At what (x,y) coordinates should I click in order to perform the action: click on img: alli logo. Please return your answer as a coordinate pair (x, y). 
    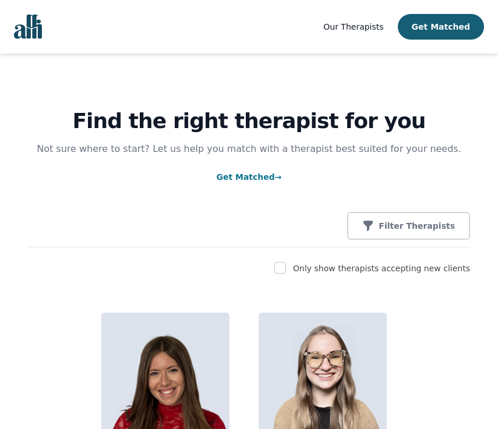
    Looking at the image, I should click on (28, 27).